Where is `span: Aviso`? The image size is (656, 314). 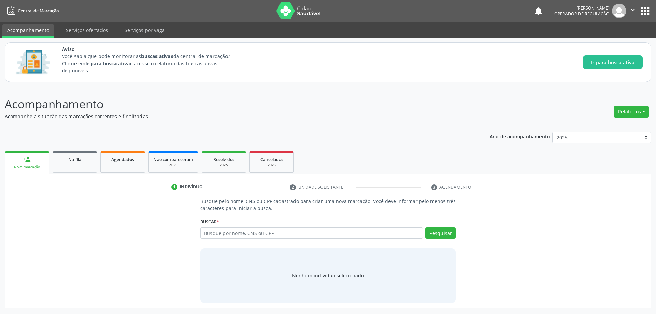 span: Aviso is located at coordinates (152, 49).